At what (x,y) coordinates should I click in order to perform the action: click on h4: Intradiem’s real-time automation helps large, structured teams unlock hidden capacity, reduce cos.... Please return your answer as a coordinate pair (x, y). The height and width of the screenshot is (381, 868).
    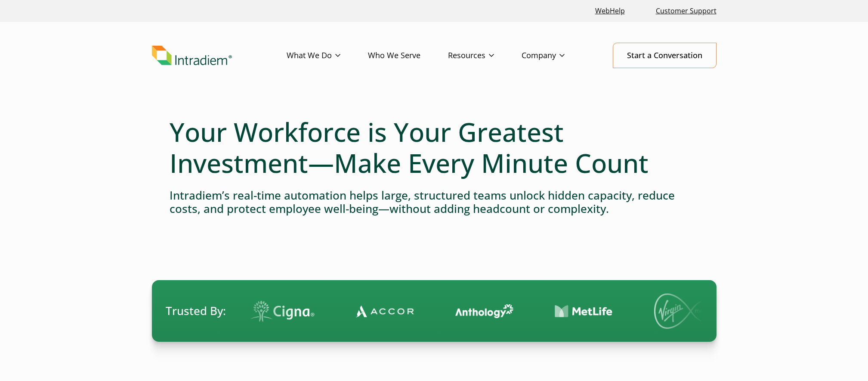
    Looking at the image, I should click on (434, 202).